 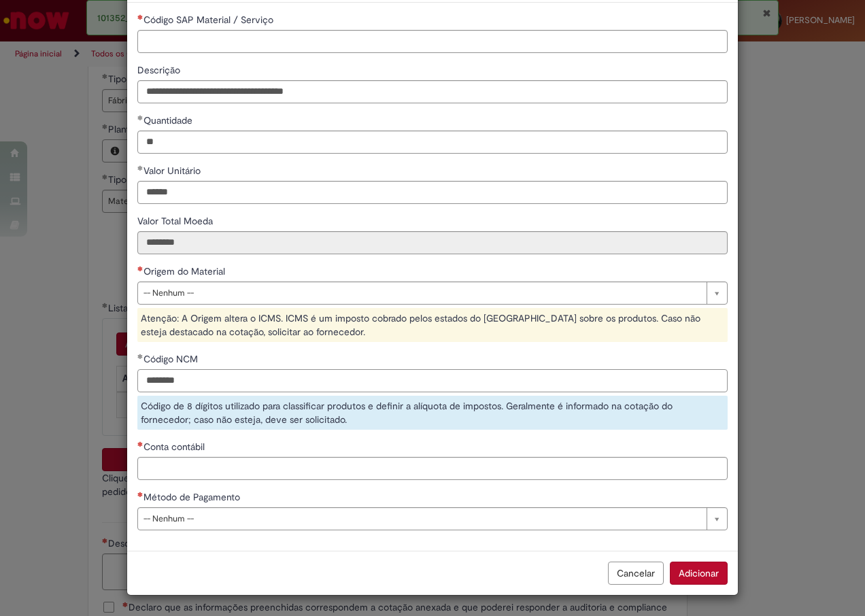 I want to click on input: Código SAP Material / Serviço, so click(x=433, y=42).